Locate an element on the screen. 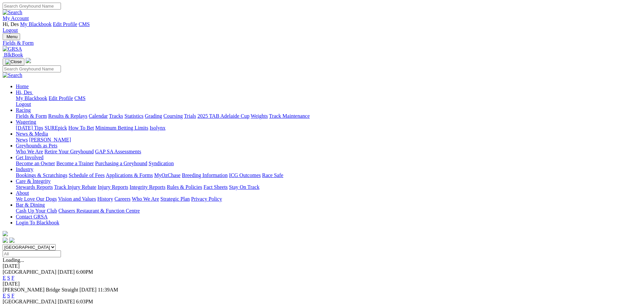  a: Care & Integrity is located at coordinates (33, 181).